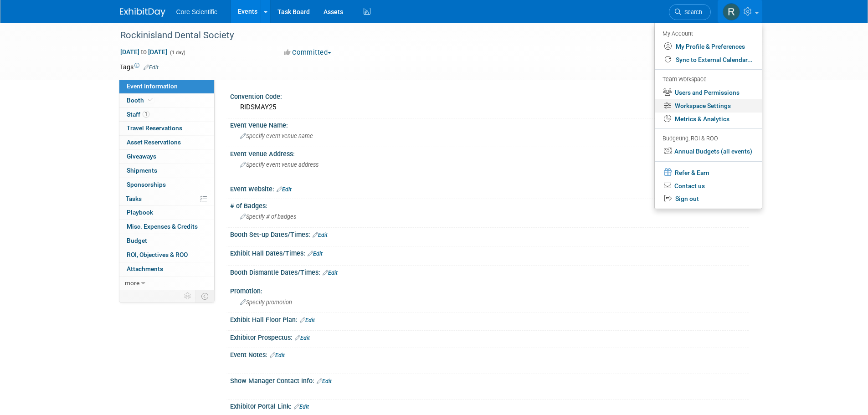  Describe the element at coordinates (708, 199) in the screenshot. I see `a: Sign out` at that location.